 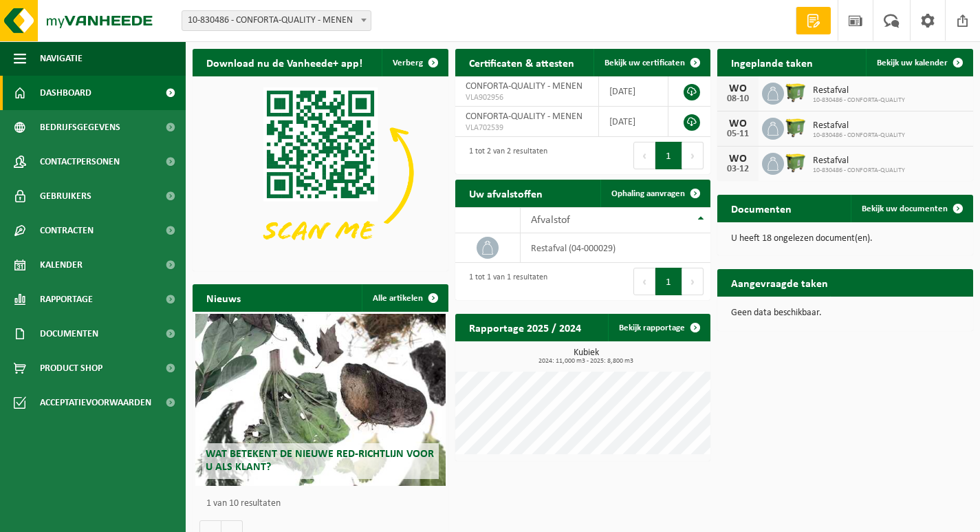 What do you see at coordinates (550, 220) in the screenshot?
I see `span: Afvalstof` at bounding box center [550, 220].